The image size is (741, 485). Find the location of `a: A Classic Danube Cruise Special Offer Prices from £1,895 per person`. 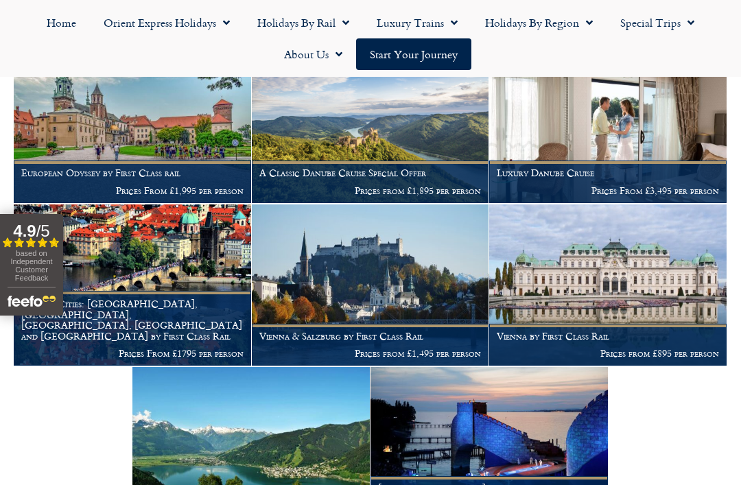

a: A Classic Danube Cruise Special Offer Prices from £1,895 per person is located at coordinates (370, 122).